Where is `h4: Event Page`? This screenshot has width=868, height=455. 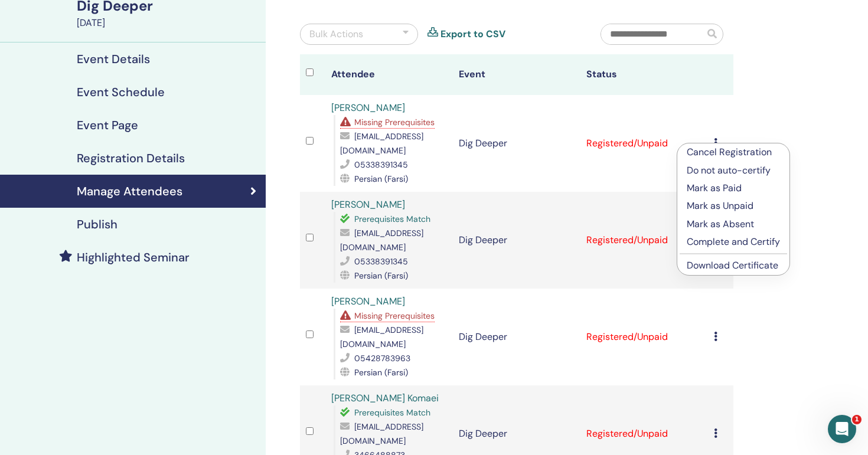 h4: Event Page is located at coordinates (108, 125).